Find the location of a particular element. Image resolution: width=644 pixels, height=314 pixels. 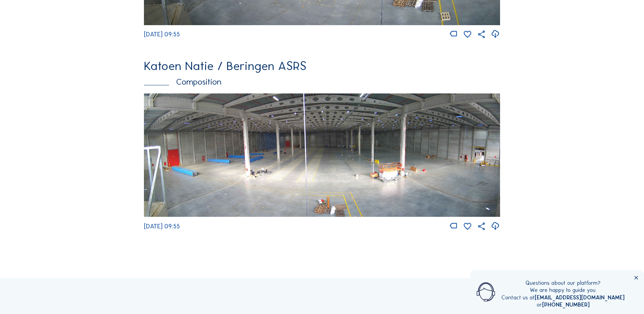

div: Composition is located at coordinates (322, 81).